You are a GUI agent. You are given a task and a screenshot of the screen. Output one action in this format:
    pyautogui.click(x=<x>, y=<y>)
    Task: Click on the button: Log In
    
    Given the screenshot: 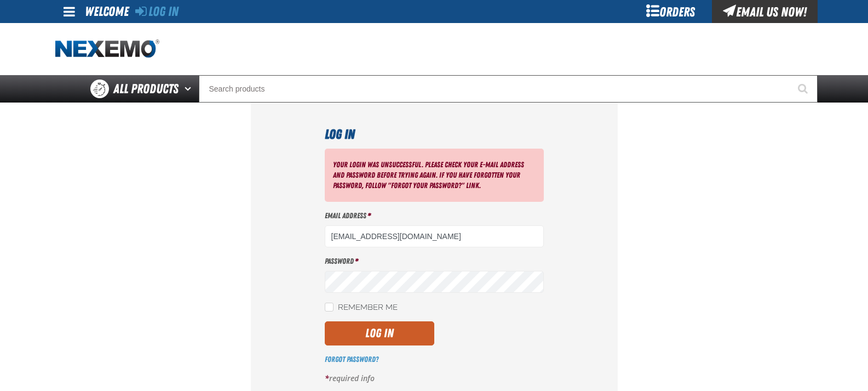 What is the action you would take?
    pyautogui.click(x=380, y=333)
    